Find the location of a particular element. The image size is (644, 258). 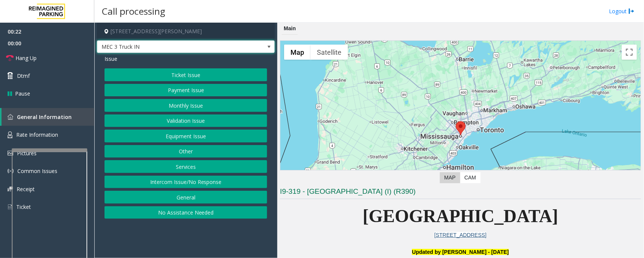

span: Dtmf is located at coordinates (23, 75).